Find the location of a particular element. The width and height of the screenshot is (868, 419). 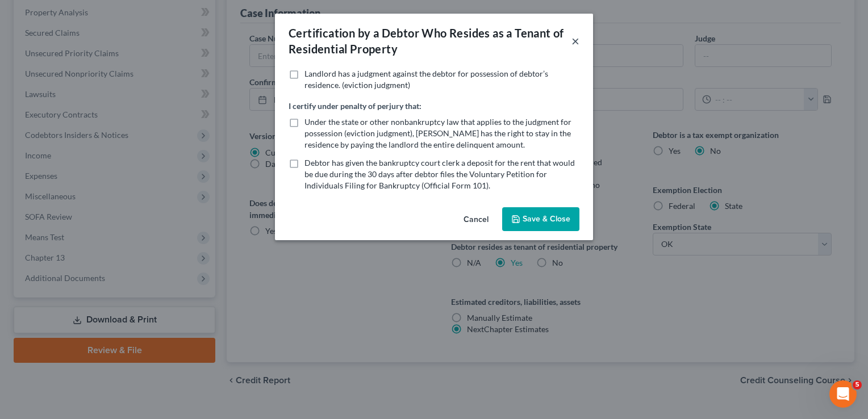

span: 5 is located at coordinates (857, 385).